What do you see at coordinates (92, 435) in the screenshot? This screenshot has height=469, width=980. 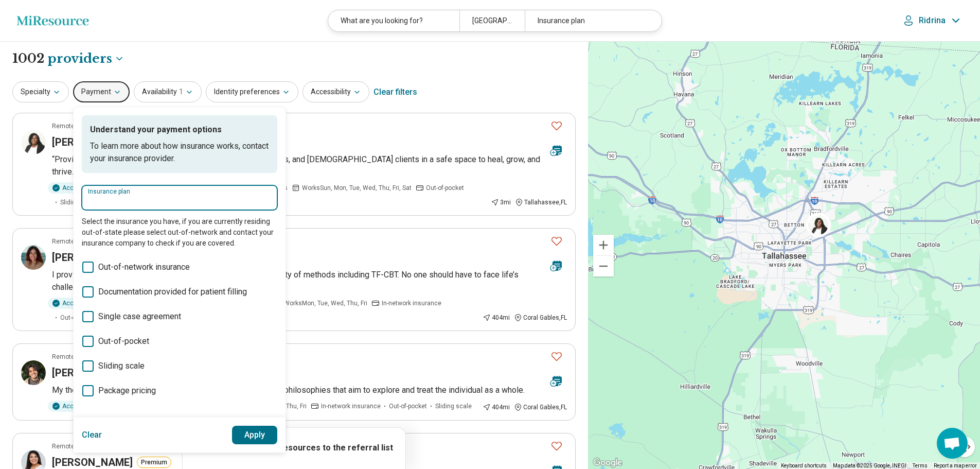 I see `button: Clear` at bounding box center [92, 435].